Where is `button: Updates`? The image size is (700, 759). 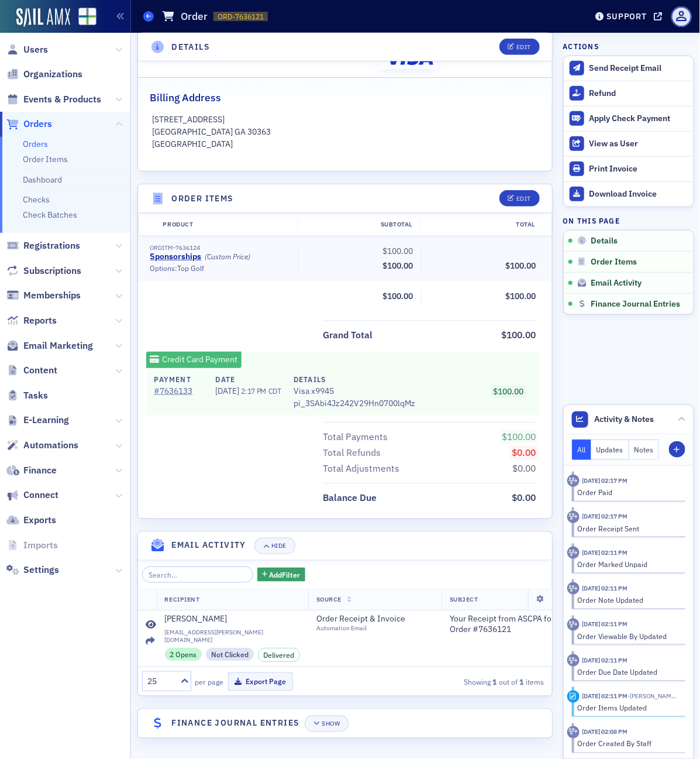 button: Updates is located at coordinates (610, 449).